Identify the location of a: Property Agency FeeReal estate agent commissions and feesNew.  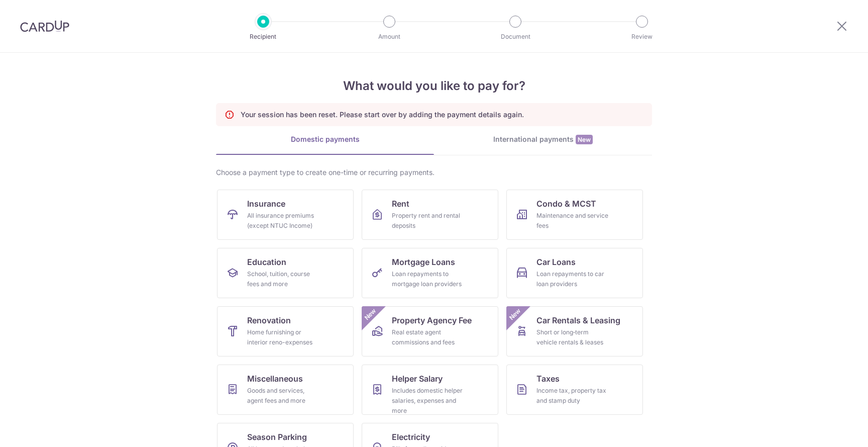
(430, 331).